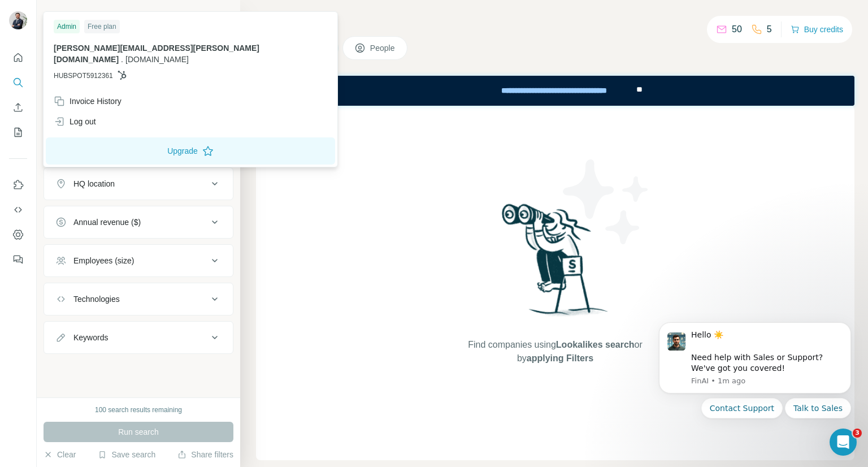 This screenshot has height=467, width=868. Describe the element at coordinates (83, 76) in the screenshot. I see `span: HUBSPOT5912361` at that location.